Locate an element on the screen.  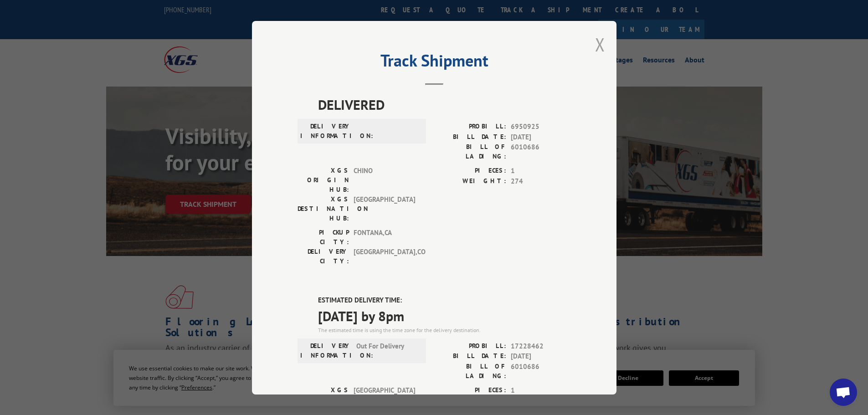
label: WEIGHT: is located at coordinates (470, 181).